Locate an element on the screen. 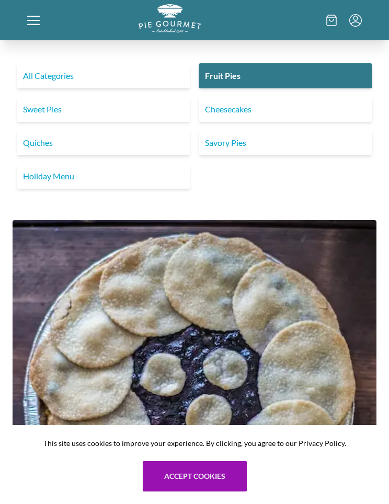 The height and width of the screenshot is (504, 389). a: Sweet Pies is located at coordinates (103, 109).